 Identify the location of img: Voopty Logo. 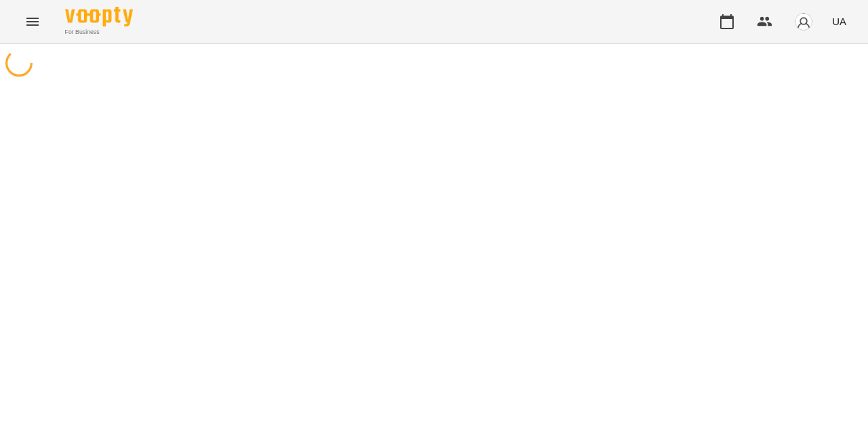
(99, 16).